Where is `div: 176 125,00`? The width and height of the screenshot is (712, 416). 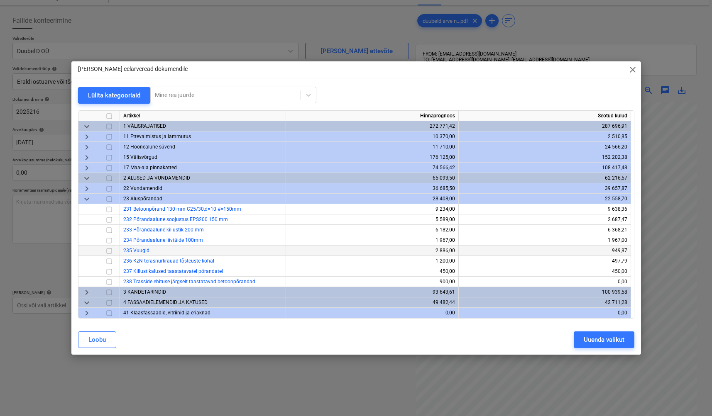
div: 176 125,00 is located at coordinates (372, 157).